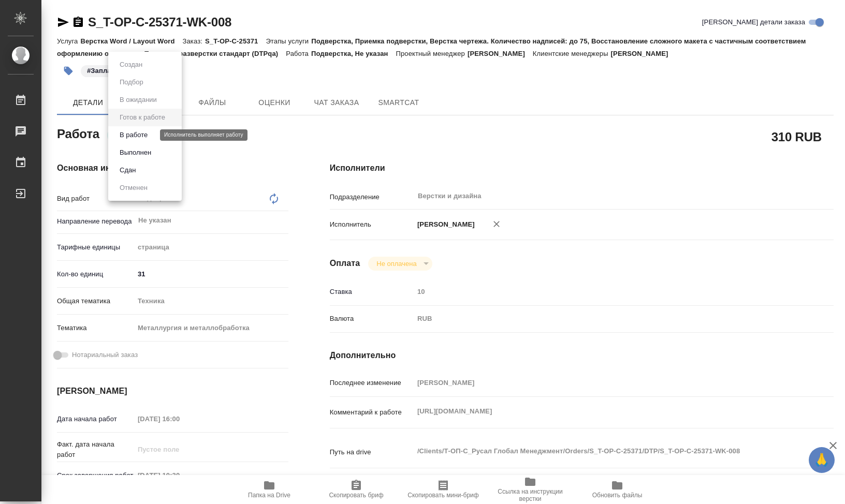  Describe the element at coordinates (127, 171) in the screenshot. I see `button: Сдан` at that location.